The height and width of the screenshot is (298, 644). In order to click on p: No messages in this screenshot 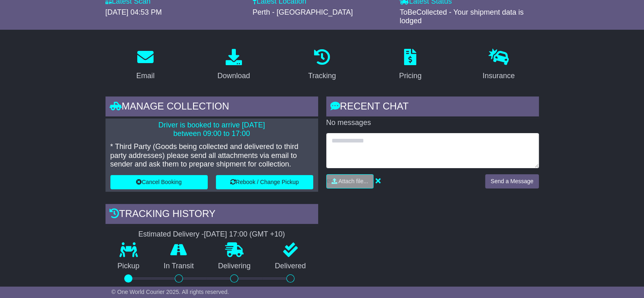, I will do `click(433, 123)`.